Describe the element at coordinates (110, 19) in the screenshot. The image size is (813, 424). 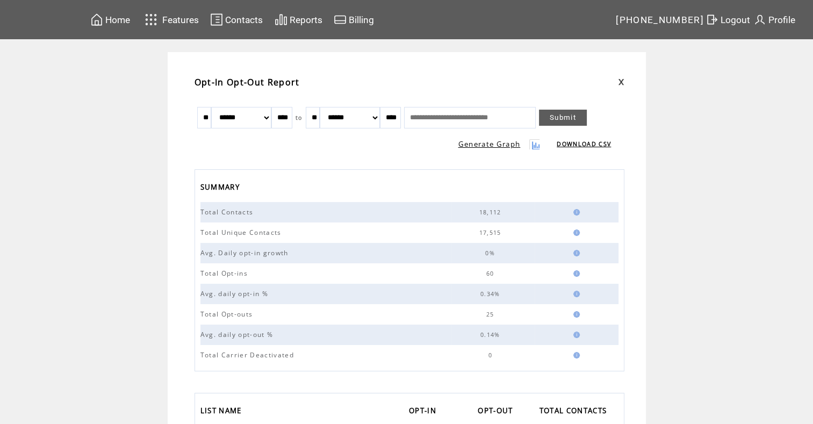
I see `a: Home` at that location.